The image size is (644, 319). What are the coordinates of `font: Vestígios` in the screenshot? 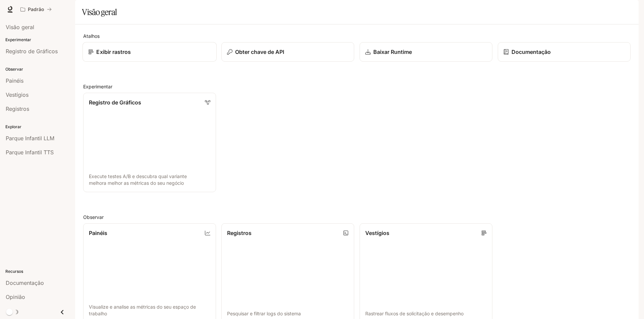 It's located at (377, 233).